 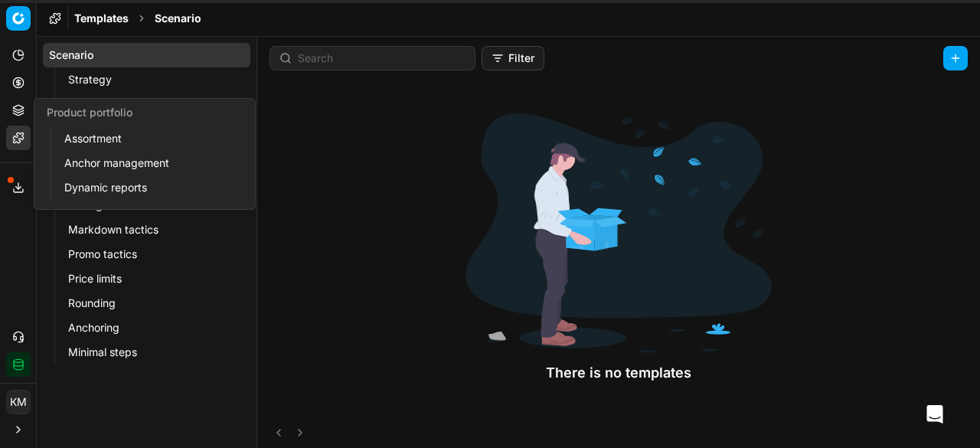 I want to click on span: Product portfolio, so click(x=90, y=112).